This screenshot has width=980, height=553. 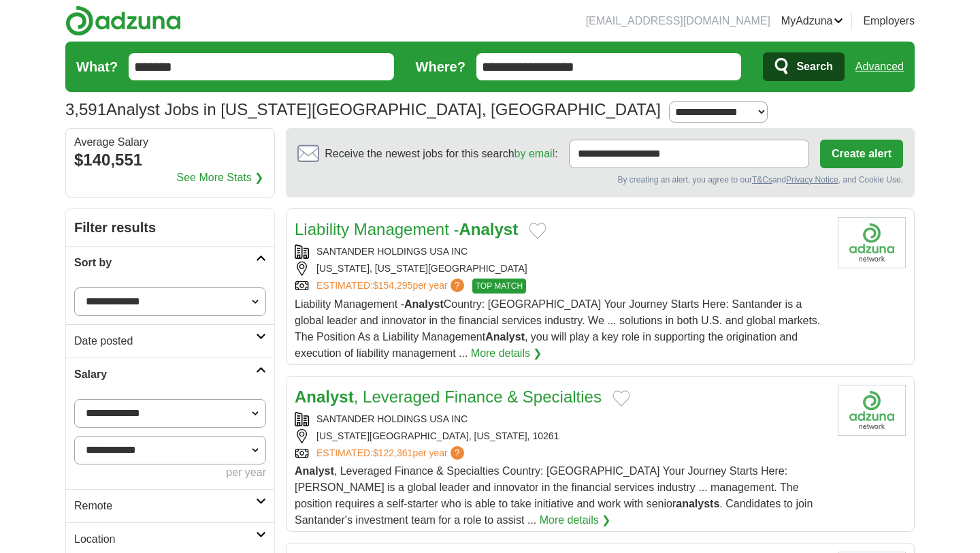 What do you see at coordinates (170, 341) in the screenshot?
I see `a: Date posted` at bounding box center [170, 341].